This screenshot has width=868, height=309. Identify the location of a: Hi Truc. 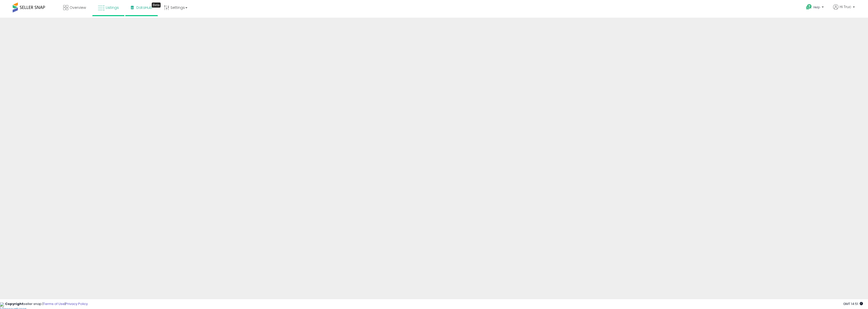
(844, 10).